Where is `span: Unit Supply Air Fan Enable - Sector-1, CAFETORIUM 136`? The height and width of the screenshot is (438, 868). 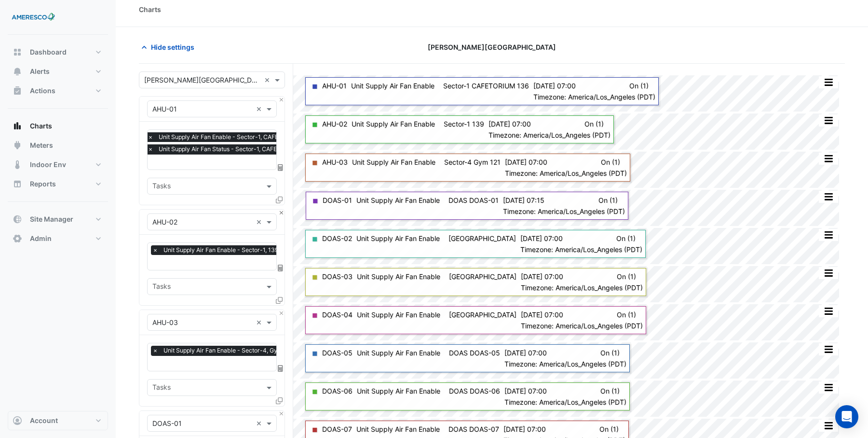 span: Unit Supply Air Fan Enable - Sector-1, CAFETORIUM 136 is located at coordinates (236, 137).